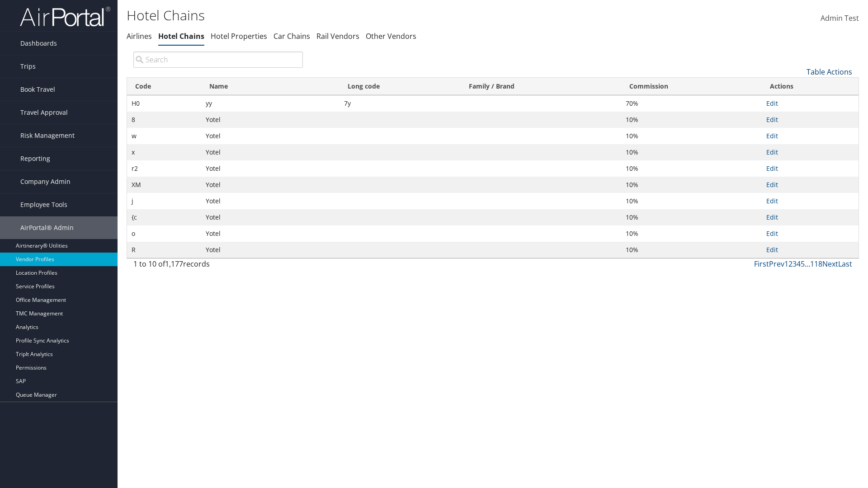 This screenshot has width=868, height=488. What do you see at coordinates (174, 263) in the screenshot?
I see `span: 1,177` at bounding box center [174, 263].